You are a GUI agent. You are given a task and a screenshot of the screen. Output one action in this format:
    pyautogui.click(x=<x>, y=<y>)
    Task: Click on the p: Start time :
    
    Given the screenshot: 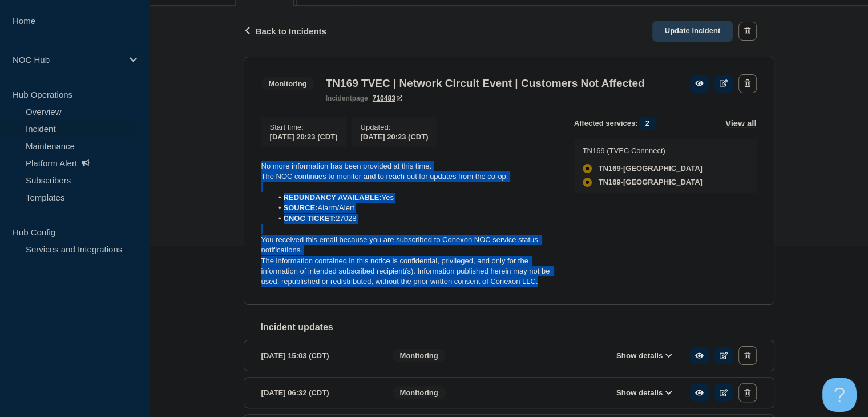 What is the action you would take?
    pyautogui.click(x=304, y=127)
    